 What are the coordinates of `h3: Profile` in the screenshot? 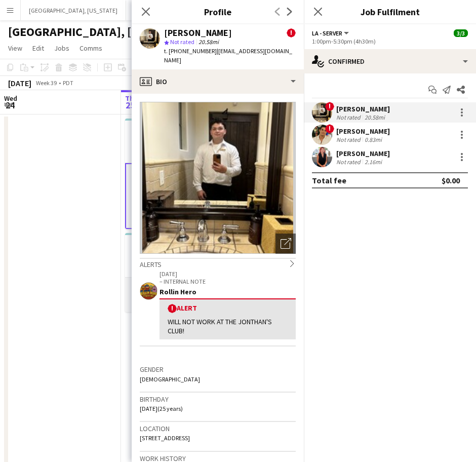 It's located at (218, 12).